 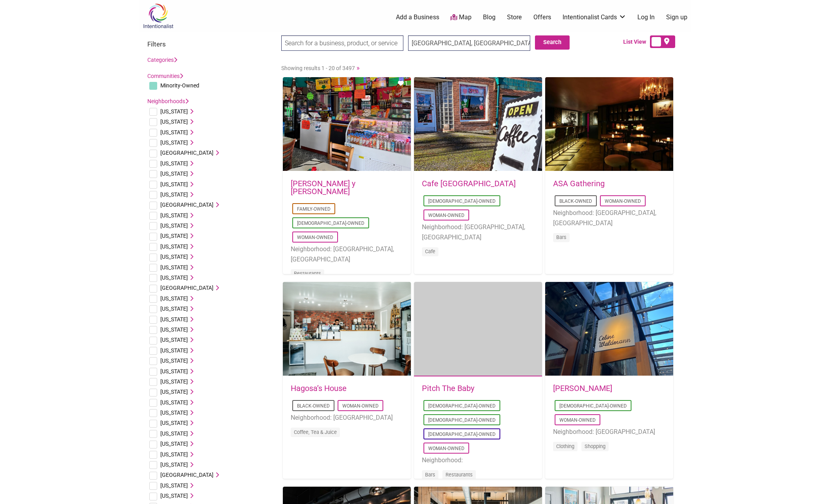 What do you see at coordinates (595, 17) in the screenshot?
I see `li: Intentionalist Cards` at bounding box center [595, 17].